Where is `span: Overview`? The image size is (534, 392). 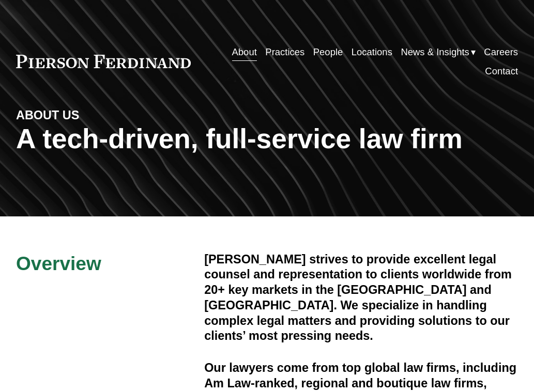 span: Overview is located at coordinates (58, 263).